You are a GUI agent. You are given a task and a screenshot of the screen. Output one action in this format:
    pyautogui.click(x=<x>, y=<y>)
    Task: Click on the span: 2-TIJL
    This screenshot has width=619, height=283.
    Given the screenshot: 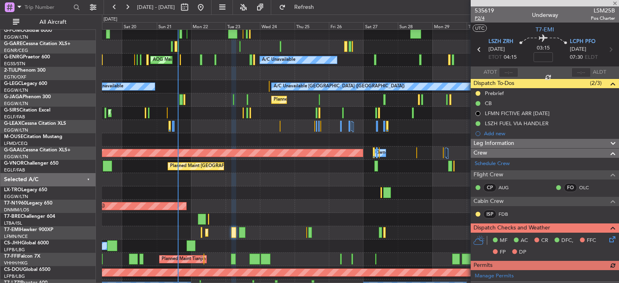 What is the action you would take?
    pyautogui.click(x=10, y=70)
    